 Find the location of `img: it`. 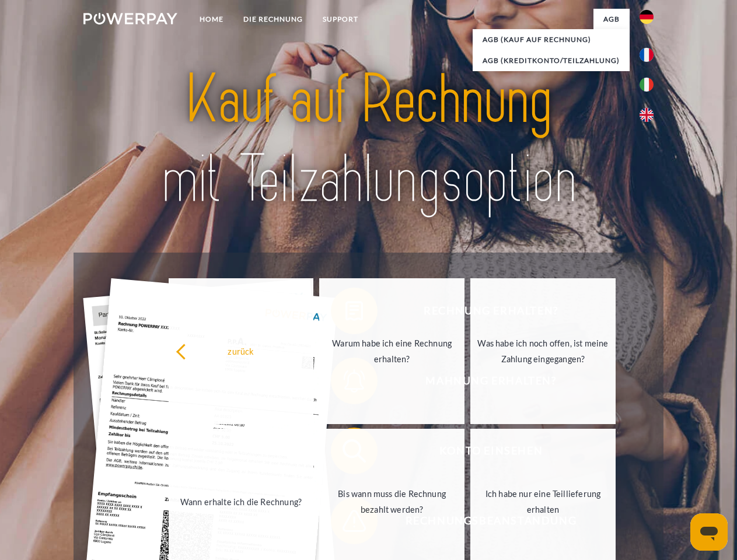

img: it is located at coordinates (646, 85).